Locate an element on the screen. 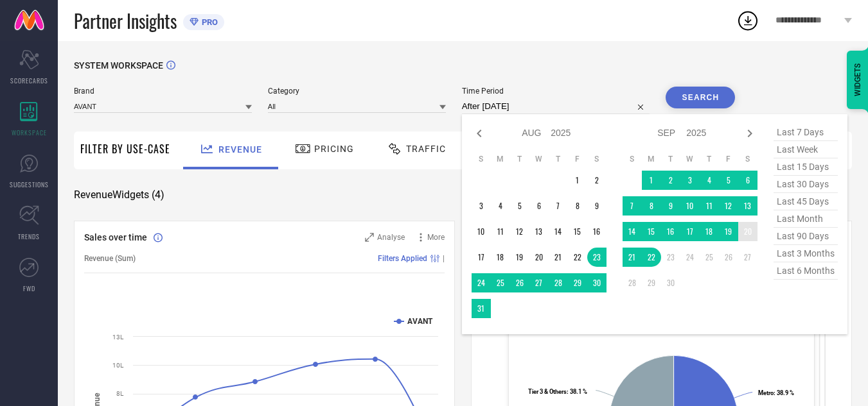 The image size is (868, 406). td: Mon Aug 04 2025 is located at coordinates (500, 206).